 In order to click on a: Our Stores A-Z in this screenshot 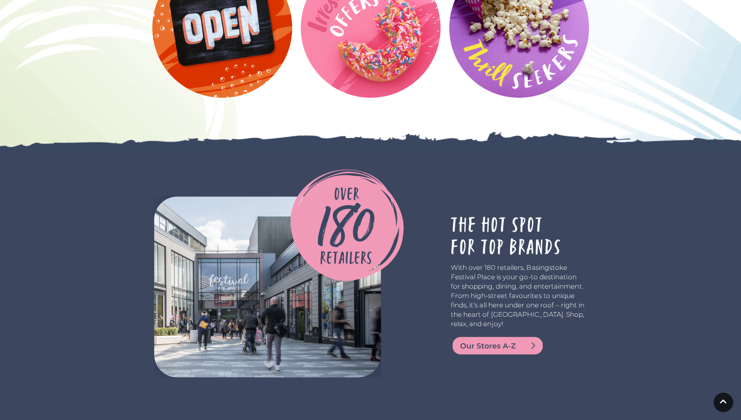, I will do `click(498, 345)`.